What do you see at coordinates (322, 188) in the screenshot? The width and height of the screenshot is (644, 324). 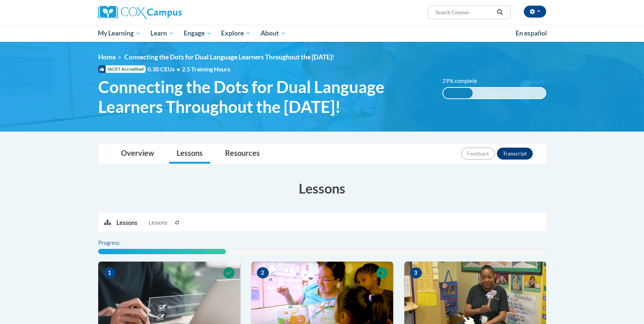 I see `h3: Lessons` at bounding box center [322, 188].